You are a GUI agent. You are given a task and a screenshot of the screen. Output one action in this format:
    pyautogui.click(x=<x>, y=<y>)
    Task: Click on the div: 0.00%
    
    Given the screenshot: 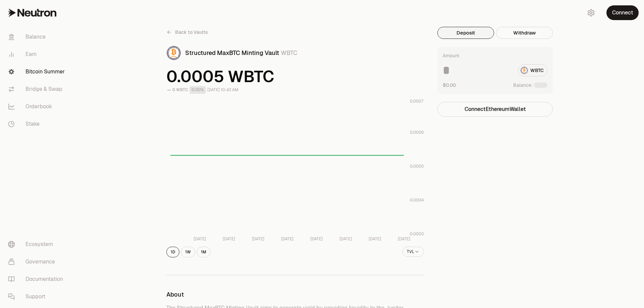 What is the action you would take?
    pyautogui.click(x=197, y=90)
    